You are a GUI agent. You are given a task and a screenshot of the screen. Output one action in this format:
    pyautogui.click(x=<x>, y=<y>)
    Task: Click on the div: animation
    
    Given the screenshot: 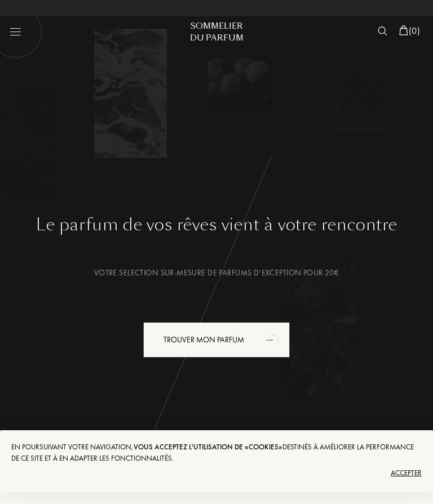 What is the action you would take?
    pyautogui.click(x=273, y=340)
    